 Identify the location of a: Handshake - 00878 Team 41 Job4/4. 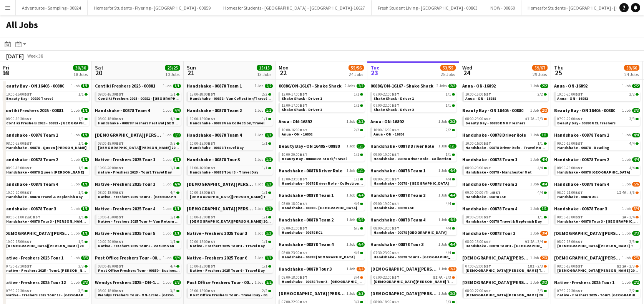
(138, 110).